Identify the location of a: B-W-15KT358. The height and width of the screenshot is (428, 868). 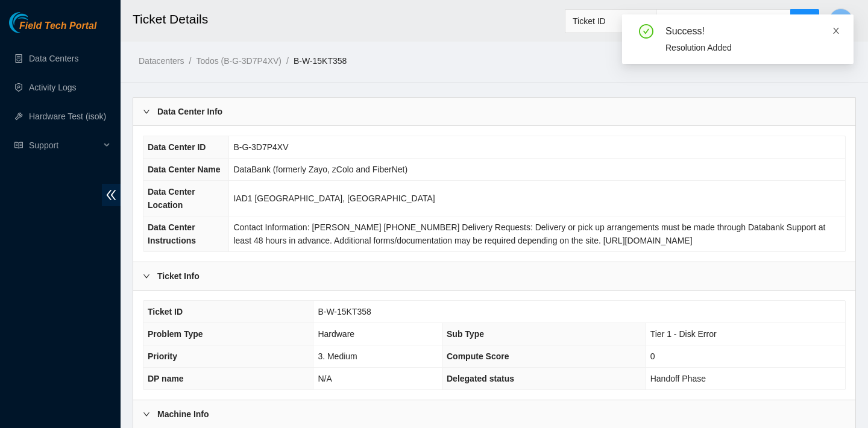
(320, 61).